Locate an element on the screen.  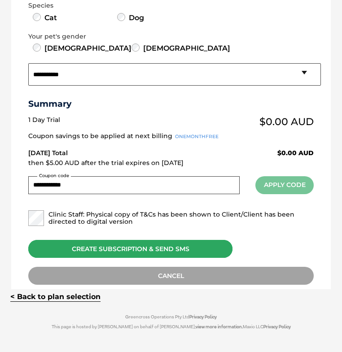
div: CREATE SUBSCRIPTION & SEND SMS is located at coordinates (130, 249).